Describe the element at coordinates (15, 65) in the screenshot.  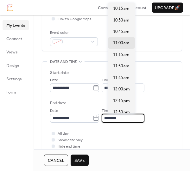
I see `a: Design` at that location.